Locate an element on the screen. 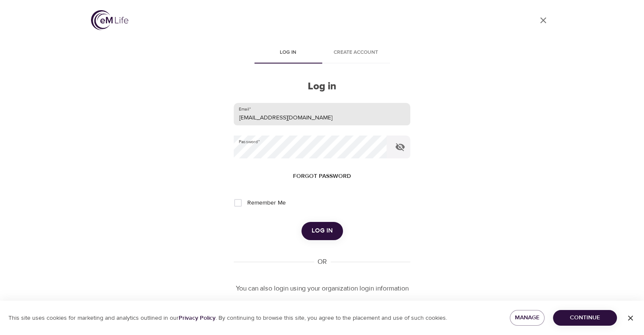 The image size is (644, 335). button: Manage is located at coordinates (528, 317).